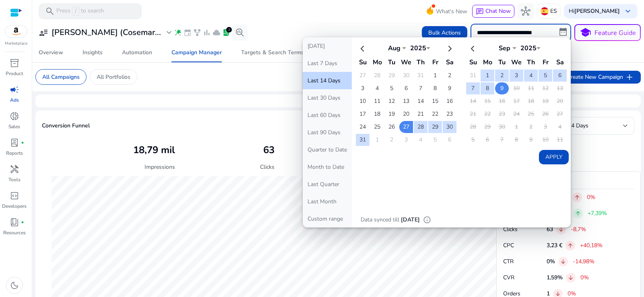  Describe the element at coordinates (493, 11) in the screenshot. I see `button: chatChat Now` at that location.